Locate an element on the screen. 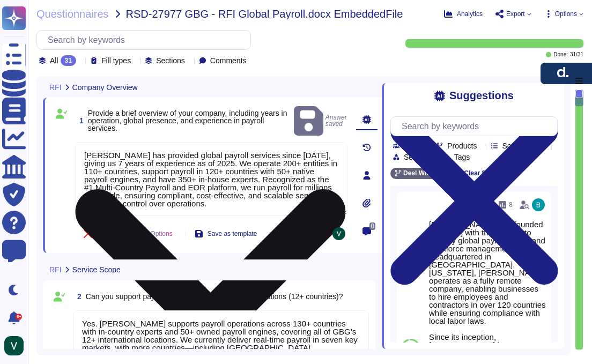 This screenshot has width=592, height=364. span: 2 is located at coordinates (77, 296).